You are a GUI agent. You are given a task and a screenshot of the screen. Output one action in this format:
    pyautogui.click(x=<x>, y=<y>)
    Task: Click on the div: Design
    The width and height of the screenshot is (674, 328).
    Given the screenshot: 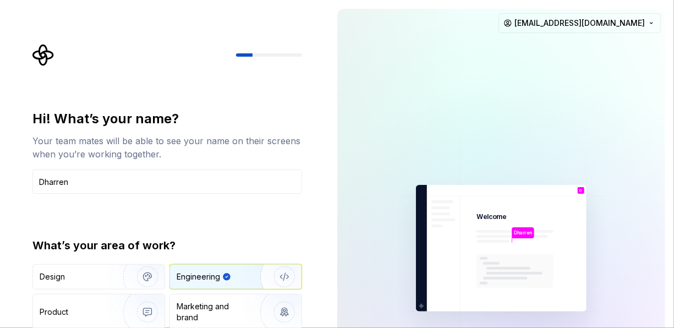 What is the action you would take?
    pyautogui.click(x=52, y=277)
    